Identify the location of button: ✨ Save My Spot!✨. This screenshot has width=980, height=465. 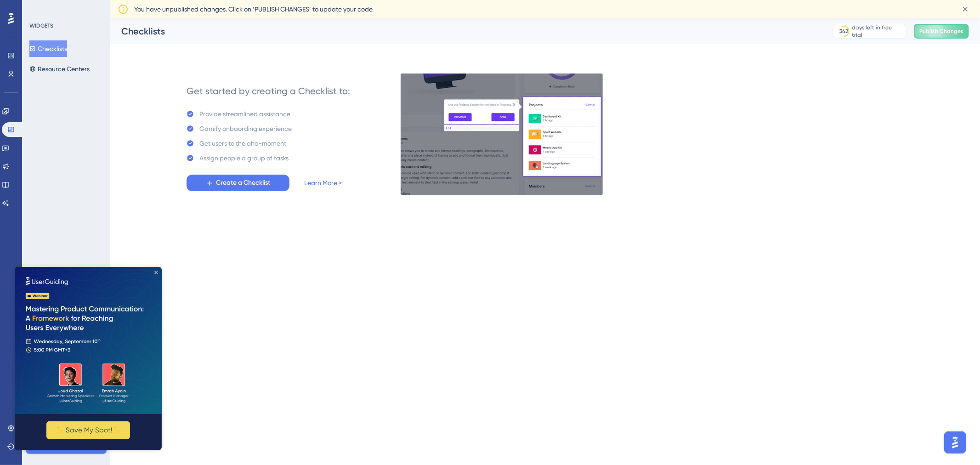
(73, 164).